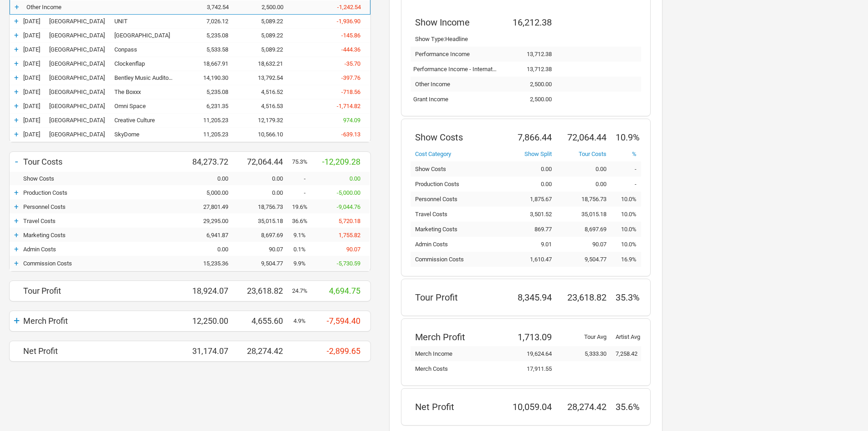 This screenshot has width=868, height=431. I want to click on div: 9.9%, so click(304, 263).